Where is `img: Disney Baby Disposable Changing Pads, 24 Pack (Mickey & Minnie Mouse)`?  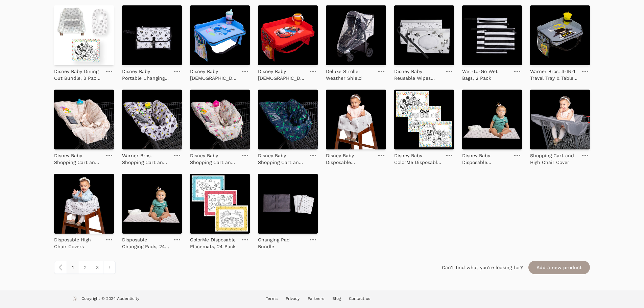 img: Disney Baby Disposable Changing Pads, 24 Pack (Mickey & Minnie Mouse) is located at coordinates (492, 119).